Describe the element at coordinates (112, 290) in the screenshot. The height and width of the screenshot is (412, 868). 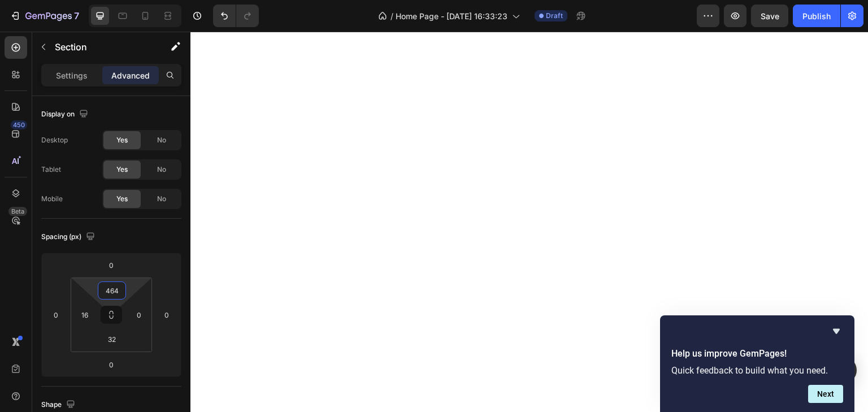
I see `input: 464px` at that location.